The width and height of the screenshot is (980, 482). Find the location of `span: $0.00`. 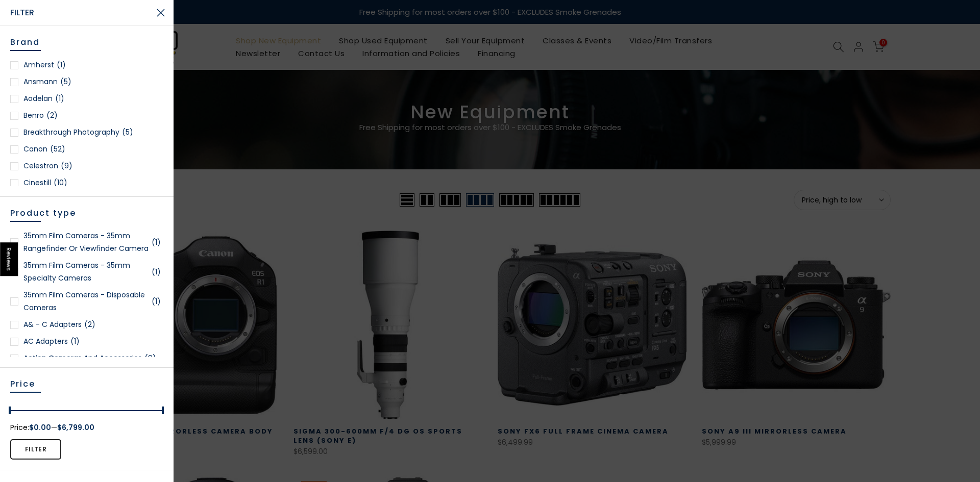

span: $0.00 is located at coordinates (39, 427).